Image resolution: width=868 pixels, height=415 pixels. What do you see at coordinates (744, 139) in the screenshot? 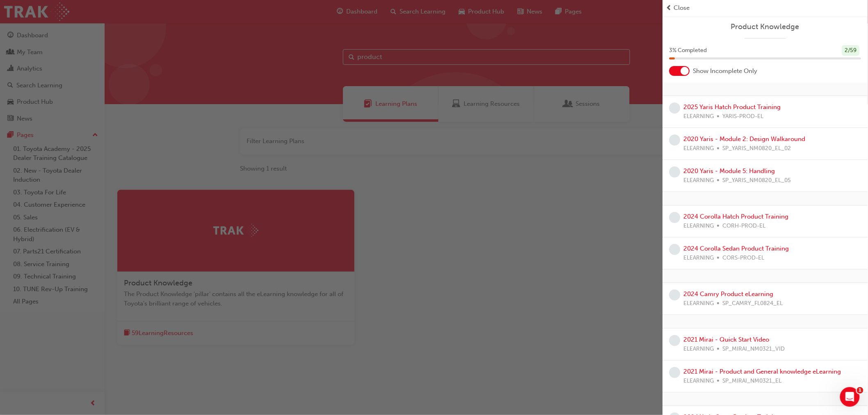
I see `a: 2020 Yaris - Module 2: Design Walkaround` at bounding box center [744, 139].